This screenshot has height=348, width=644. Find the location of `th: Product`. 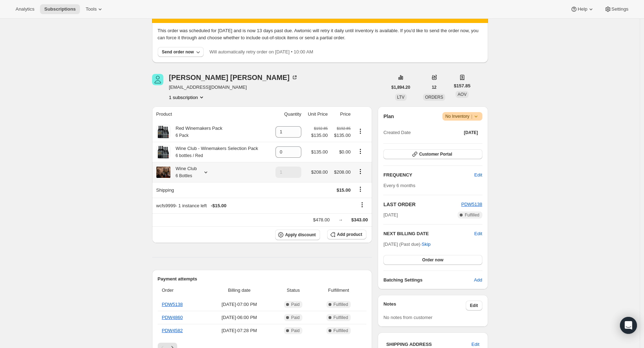

th: Product is located at coordinates (211, 114).